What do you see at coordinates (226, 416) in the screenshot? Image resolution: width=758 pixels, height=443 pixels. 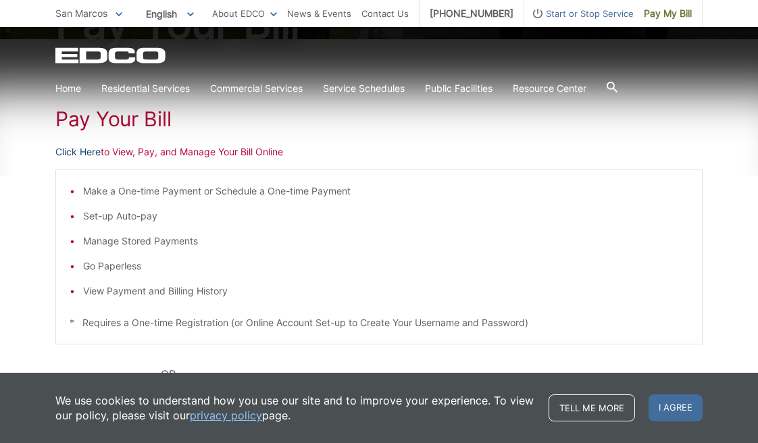 I see `a: privacy policy` at bounding box center [226, 416].